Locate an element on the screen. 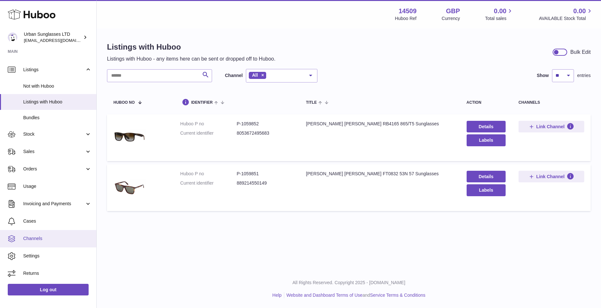  span: Sales is located at coordinates (54, 151).